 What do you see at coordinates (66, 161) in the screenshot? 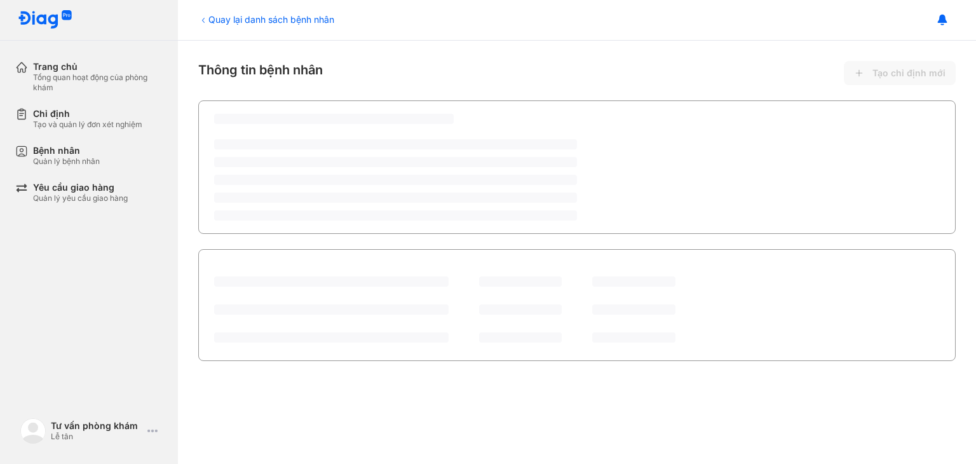
I see `div: Quản lý bệnh nhân` at bounding box center [66, 161].